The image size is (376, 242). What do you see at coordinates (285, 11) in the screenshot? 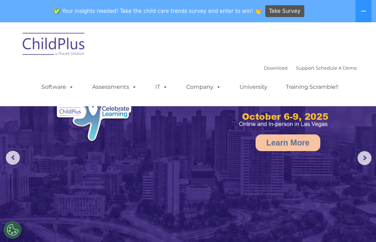
I see `span: Take Survey` at bounding box center [285, 11].